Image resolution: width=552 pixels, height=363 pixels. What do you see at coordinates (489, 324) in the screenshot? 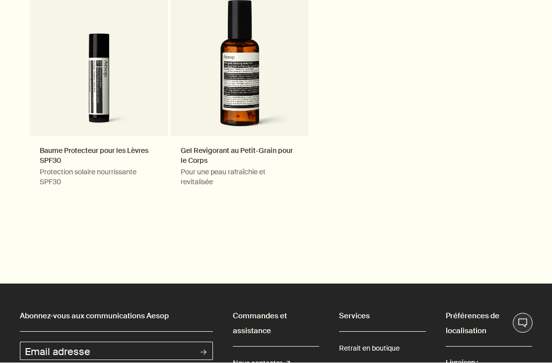
I see `h2: Préférences de localisation` at bounding box center [489, 324].